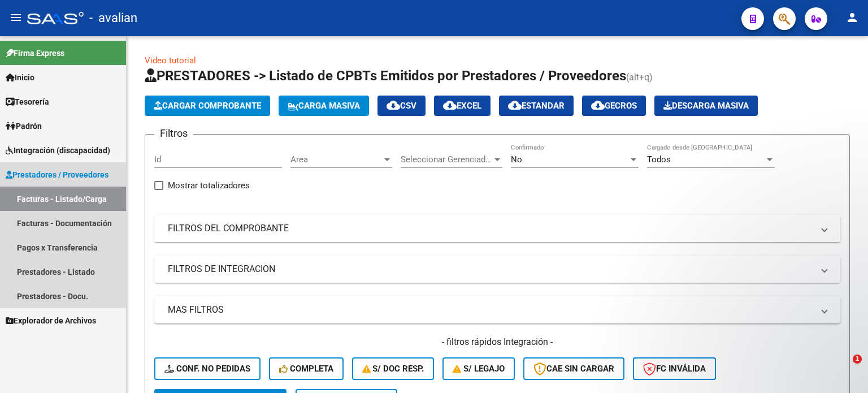 Image resolution: width=868 pixels, height=393 pixels. Describe the element at coordinates (324, 106) in the screenshot. I see `span: Carga Masiva` at that location.